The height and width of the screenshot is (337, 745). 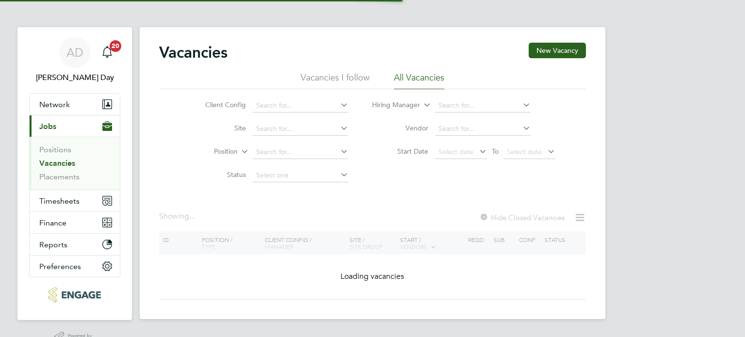 I want to click on label: Start Date, so click(x=400, y=151).